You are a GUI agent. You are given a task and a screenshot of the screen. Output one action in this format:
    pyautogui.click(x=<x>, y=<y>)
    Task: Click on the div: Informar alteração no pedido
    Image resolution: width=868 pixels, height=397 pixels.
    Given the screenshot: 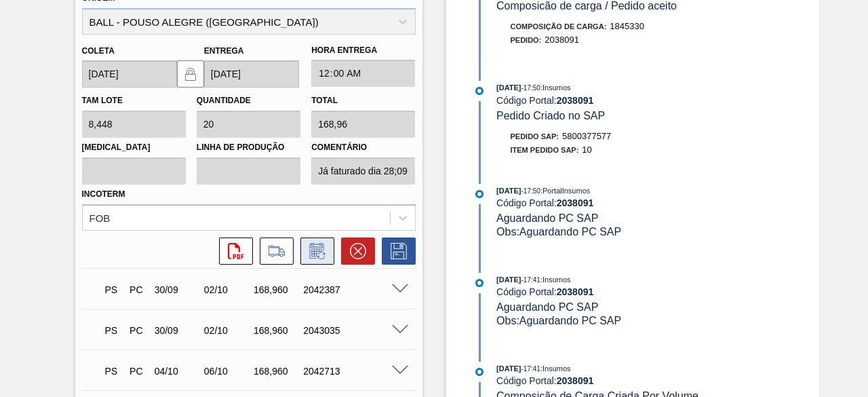 What is the action you would take?
    pyautogui.click(x=313, y=251)
    